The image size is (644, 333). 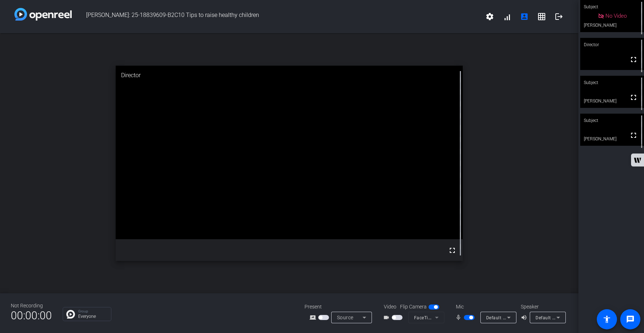 What do you see at coordinates (31, 315) in the screenshot?
I see `span: 00:00:00` at bounding box center [31, 315].